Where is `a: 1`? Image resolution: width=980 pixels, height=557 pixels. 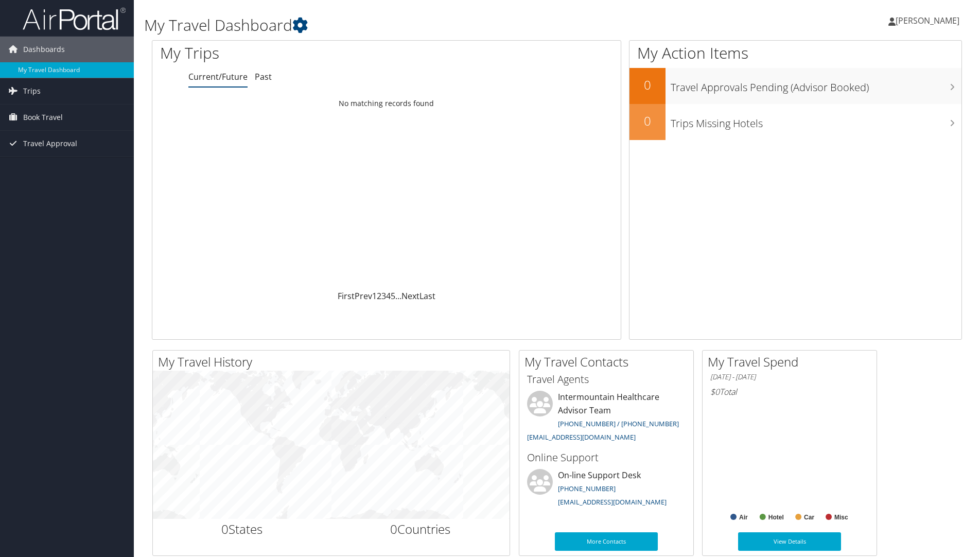
a: 1 is located at coordinates (374, 296).